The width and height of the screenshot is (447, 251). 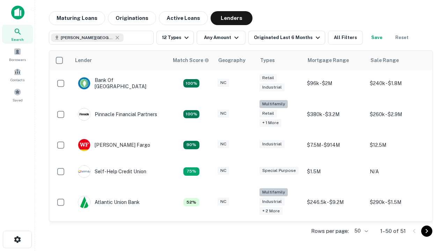 What do you see at coordinates (175, 38) in the screenshot?
I see `button: 12 Types` at bounding box center [175, 38].